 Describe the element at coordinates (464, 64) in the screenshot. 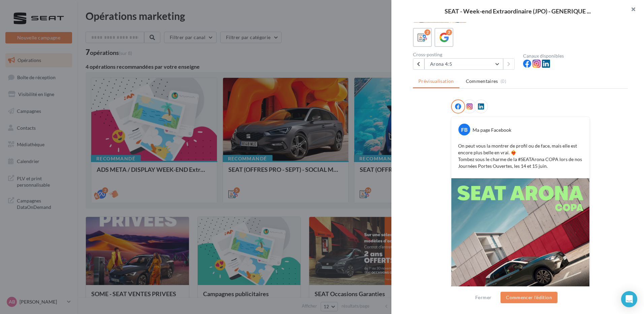

I see `button: Arona 4:5` at that location.